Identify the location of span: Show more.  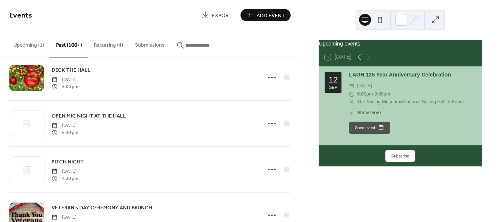
(369, 113).